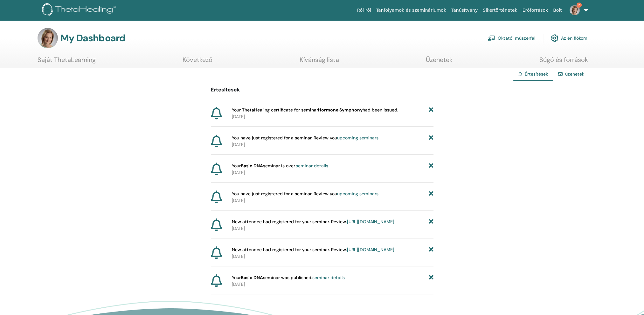 This screenshot has width=644, height=315. What do you see at coordinates (364, 10) in the screenshot?
I see `a: Ról ről` at bounding box center [364, 10].